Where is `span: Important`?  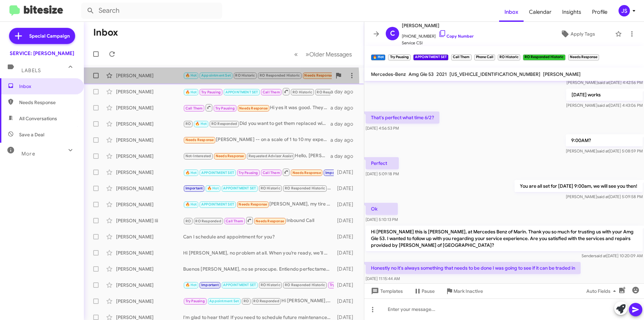
span: Important is located at coordinates (210, 285).